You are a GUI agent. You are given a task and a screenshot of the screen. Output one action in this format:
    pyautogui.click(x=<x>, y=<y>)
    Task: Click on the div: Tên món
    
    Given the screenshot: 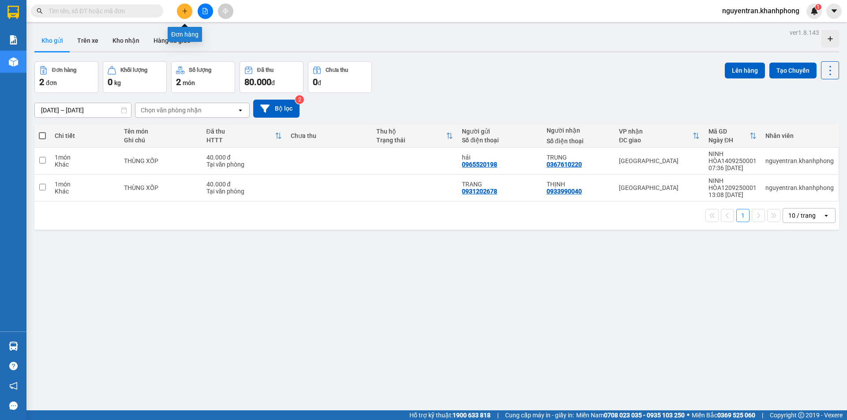 What is the action you would take?
    pyautogui.click(x=161, y=131)
    